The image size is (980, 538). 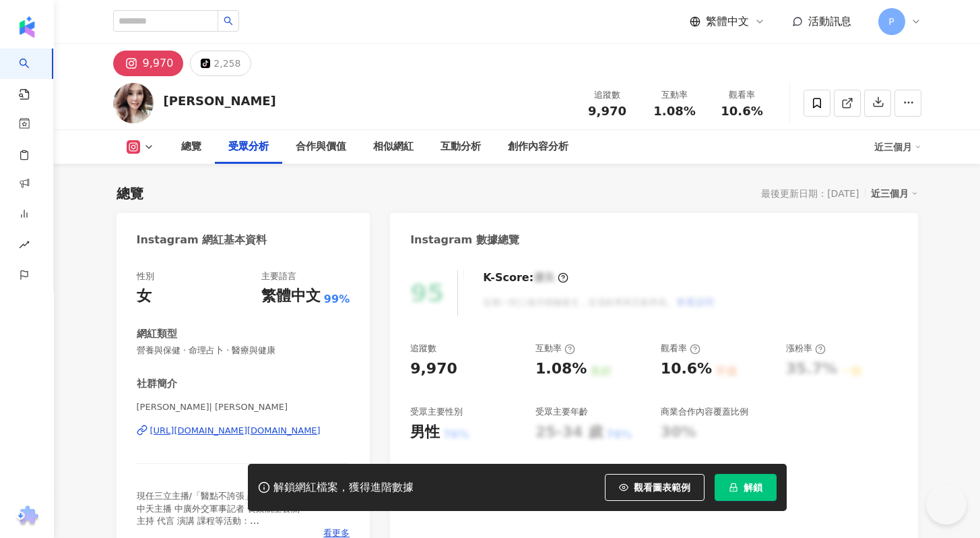 I want to click on img: logo icon, so click(x=27, y=27).